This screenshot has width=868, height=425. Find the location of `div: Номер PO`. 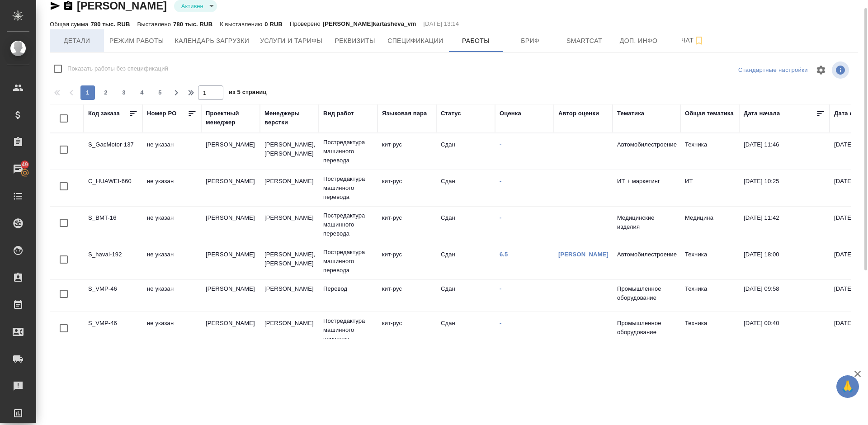

div: Номер PO is located at coordinates (161, 114).